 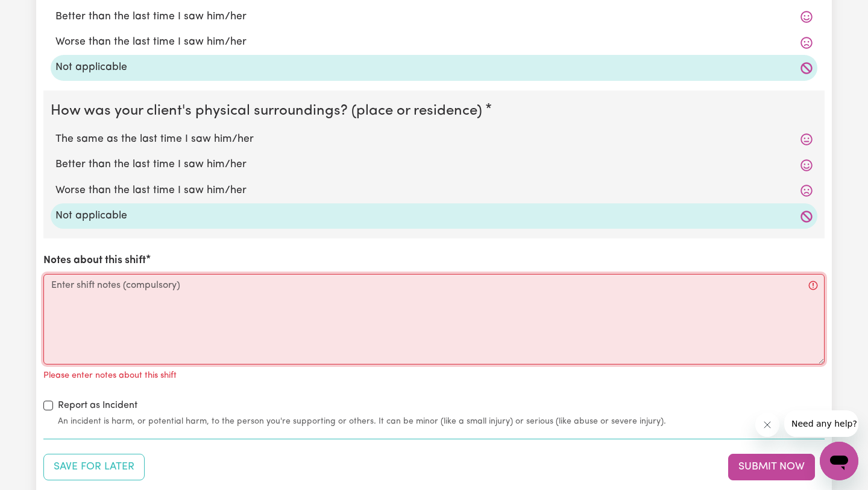 I want to click on span: Need any help?, so click(x=40, y=13).